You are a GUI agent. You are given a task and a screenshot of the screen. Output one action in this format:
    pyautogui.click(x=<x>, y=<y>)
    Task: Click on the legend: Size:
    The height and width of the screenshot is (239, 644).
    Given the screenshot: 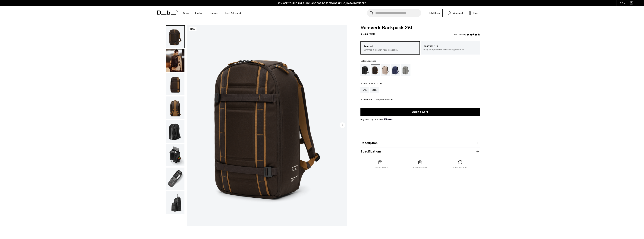 What is the action you would take?
    pyautogui.click(x=371, y=84)
    